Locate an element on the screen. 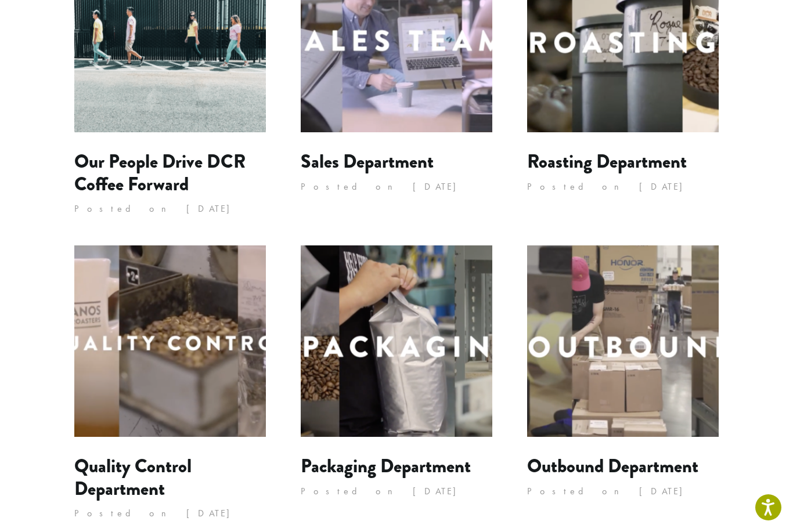  img: Packaging Department is located at coordinates (396, 341).